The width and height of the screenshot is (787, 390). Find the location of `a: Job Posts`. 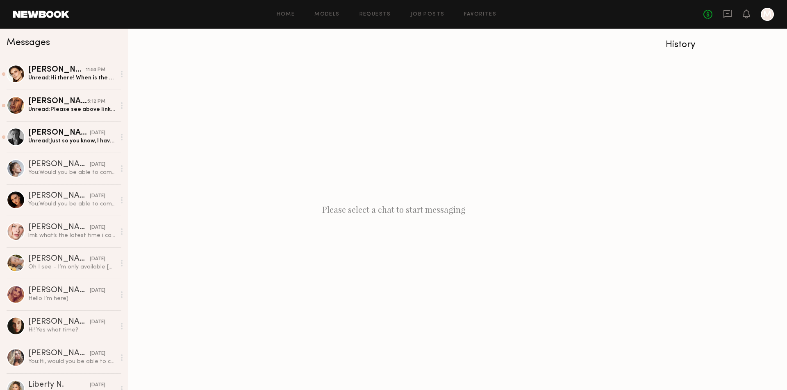

a: Job Posts is located at coordinates (427, 14).